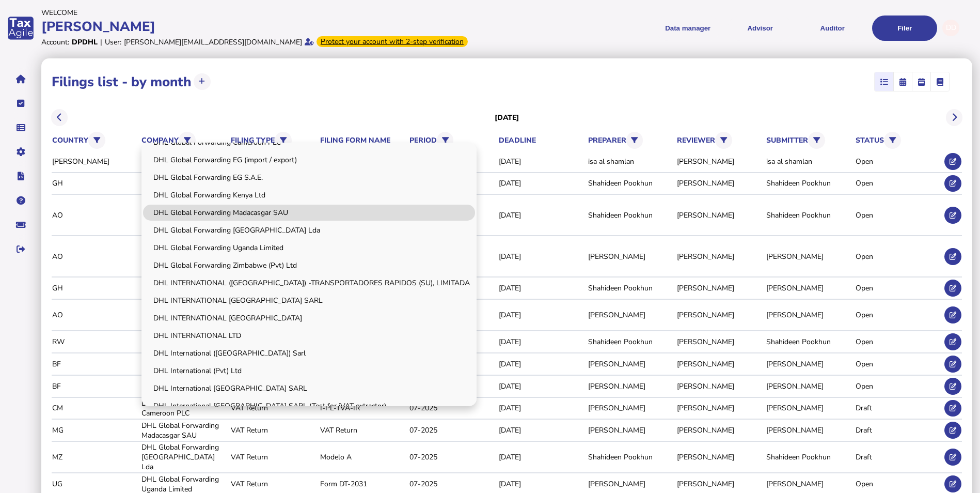 The image size is (980, 493). What do you see at coordinates (452, 140) in the screenshot?
I see `th: period` at bounding box center [452, 140].